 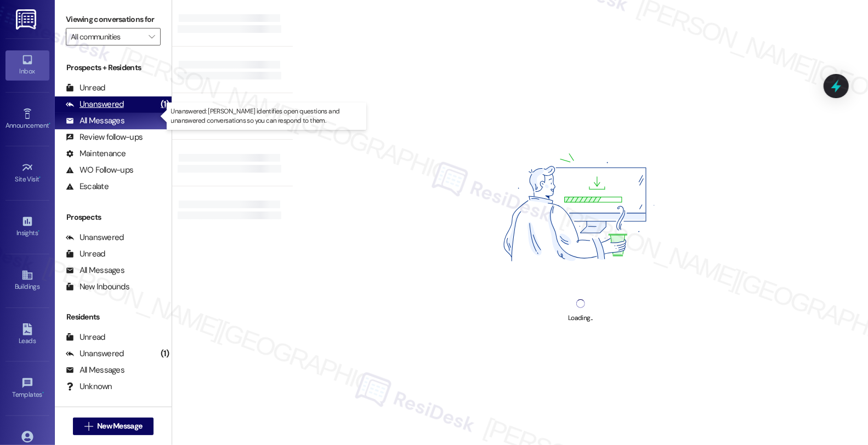 What do you see at coordinates (580, 318) in the screenshot?
I see `div: Loading...` at bounding box center [580, 318].